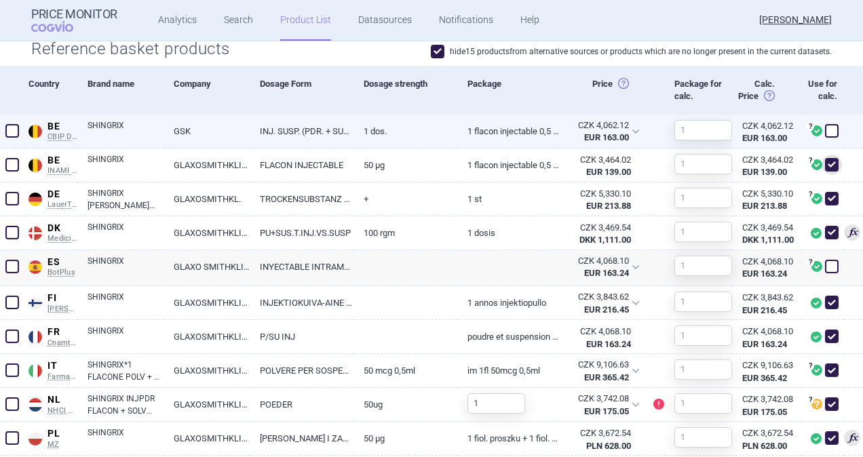 This screenshot has height=457, width=863. Describe the element at coordinates (35, 371) in the screenshot. I see `img: Italy` at that location.